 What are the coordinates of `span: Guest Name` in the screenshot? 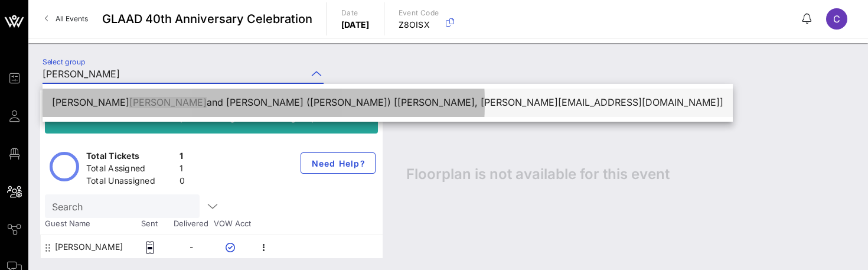 It's located at (84, 224).